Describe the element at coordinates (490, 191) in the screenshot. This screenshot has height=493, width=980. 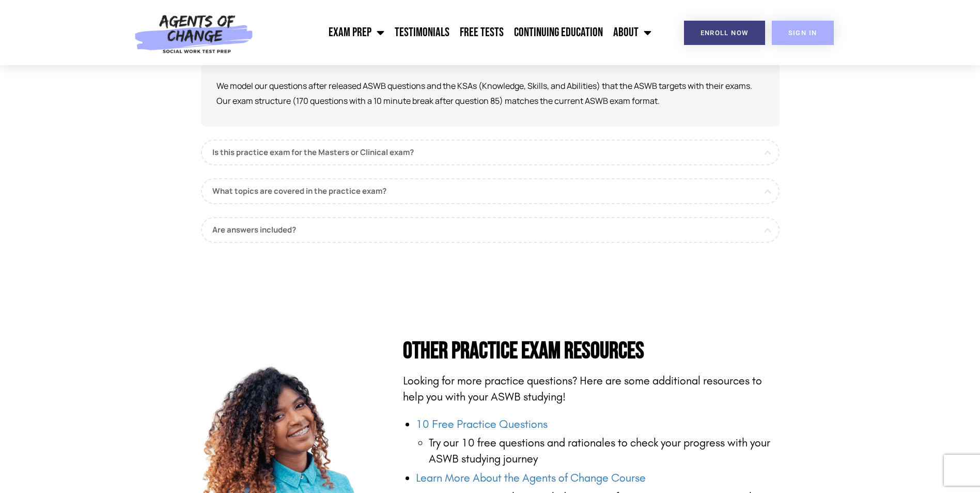
I see `a: What topics are covered in the practice exam?` at that location.